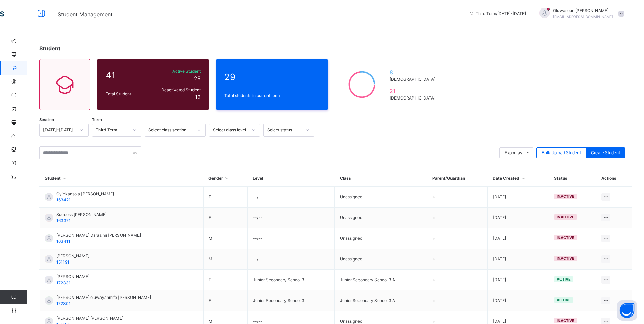 This screenshot has height=324, width=644. What do you see at coordinates (64, 220) in the screenshot?
I see `span: 163371` at bounding box center [64, 220].